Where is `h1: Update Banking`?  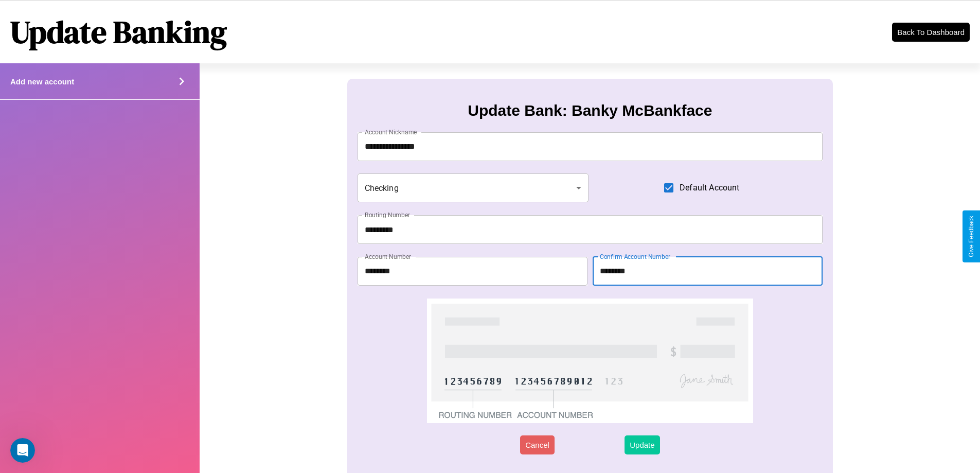 h1: Update Banking is located at coordinates (118, 32).